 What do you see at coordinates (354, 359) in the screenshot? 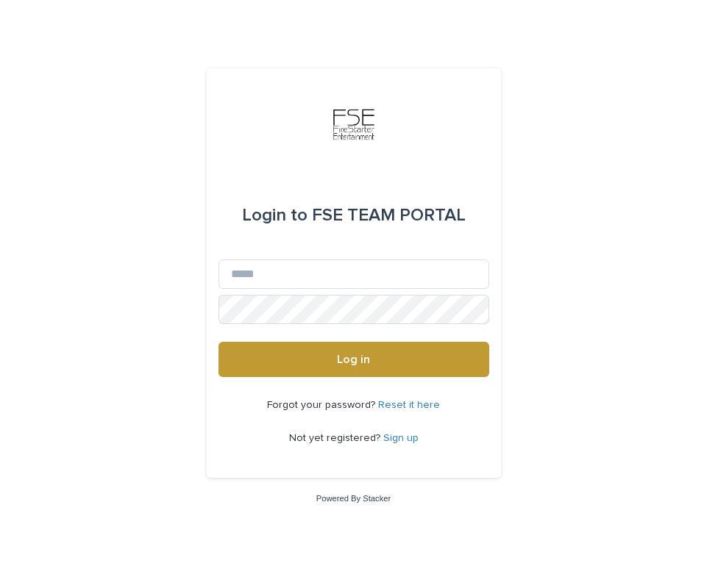
I see `button: Log in` at bounding box center [354, 359].